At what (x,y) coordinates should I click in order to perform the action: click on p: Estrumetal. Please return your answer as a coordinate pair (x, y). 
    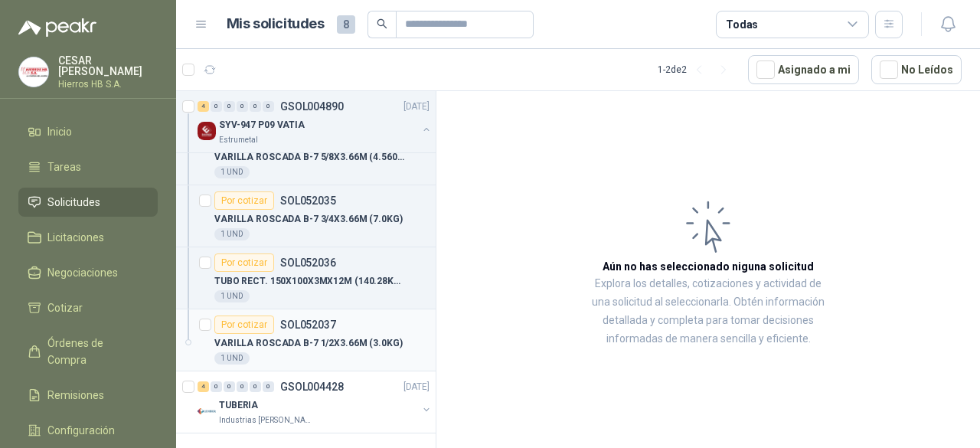
    Looking at the image, I should click on (238, 140).